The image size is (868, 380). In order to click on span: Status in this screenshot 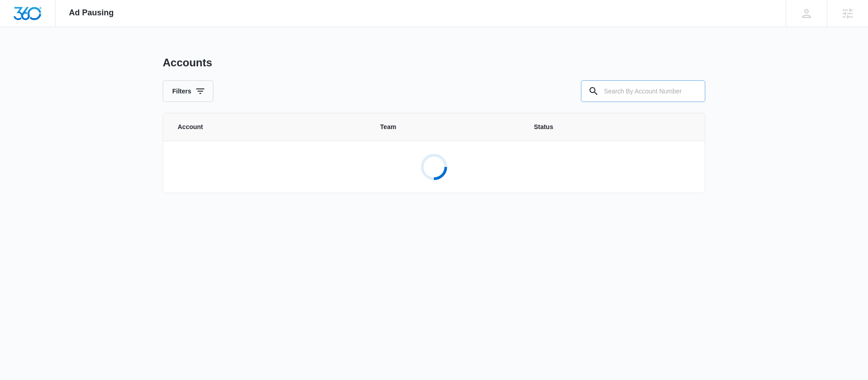, I will do `click(612, 127)`.